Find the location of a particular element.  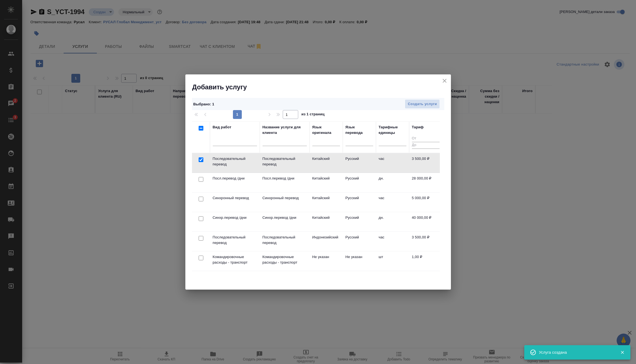

div: Название услуги для клиента is located at coordinates (285, 130).